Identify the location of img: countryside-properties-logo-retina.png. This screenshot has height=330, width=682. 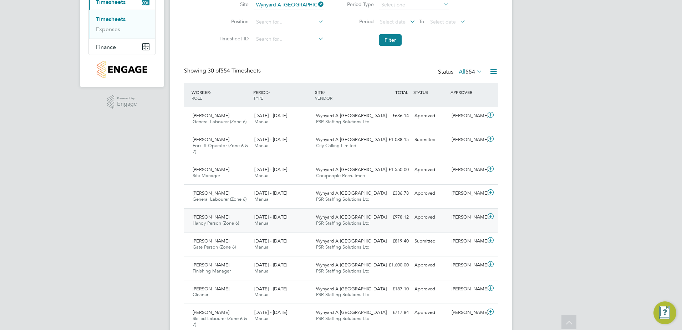
(122, 69).